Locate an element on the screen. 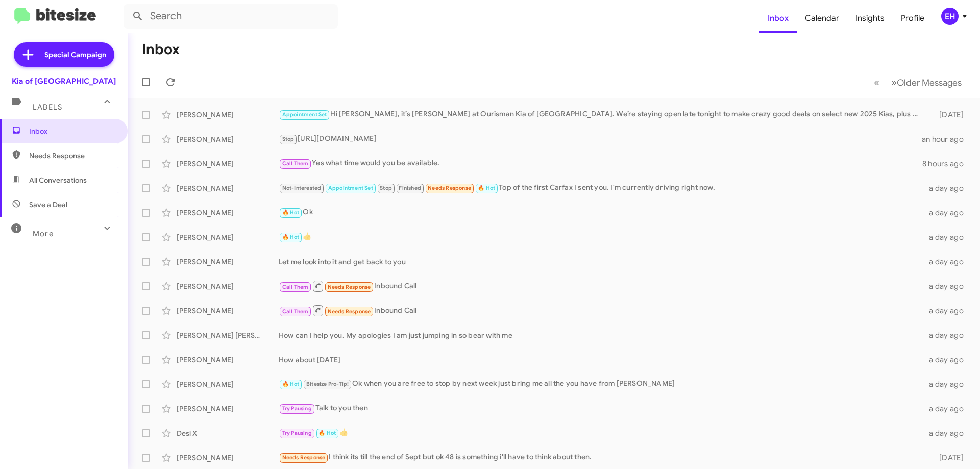 The height and width of the screenshot is (469, 980). a: Profile is located at coordinates (912, 18).